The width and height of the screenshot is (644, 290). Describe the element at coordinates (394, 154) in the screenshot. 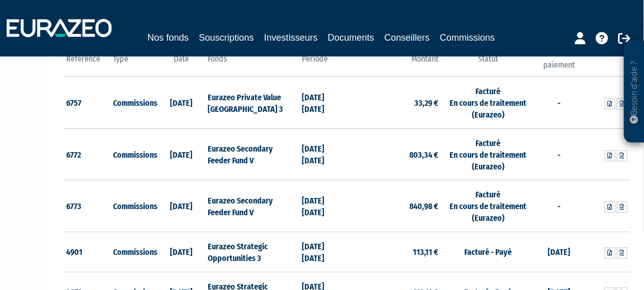

I see `td: 803,34 €` at that location.